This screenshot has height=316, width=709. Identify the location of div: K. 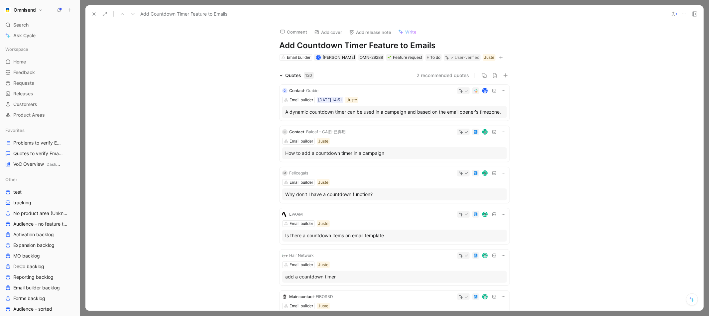
(484, 91).